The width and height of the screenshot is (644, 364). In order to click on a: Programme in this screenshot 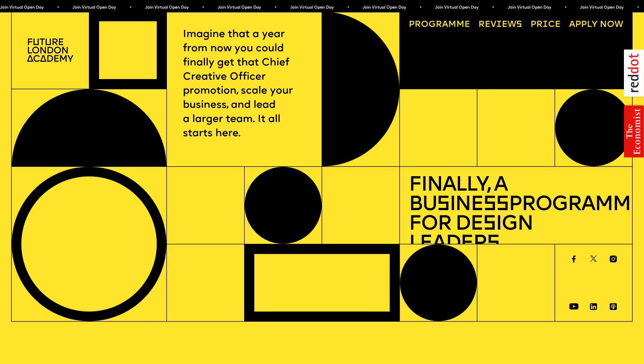, I will do `click(439, 25)`.